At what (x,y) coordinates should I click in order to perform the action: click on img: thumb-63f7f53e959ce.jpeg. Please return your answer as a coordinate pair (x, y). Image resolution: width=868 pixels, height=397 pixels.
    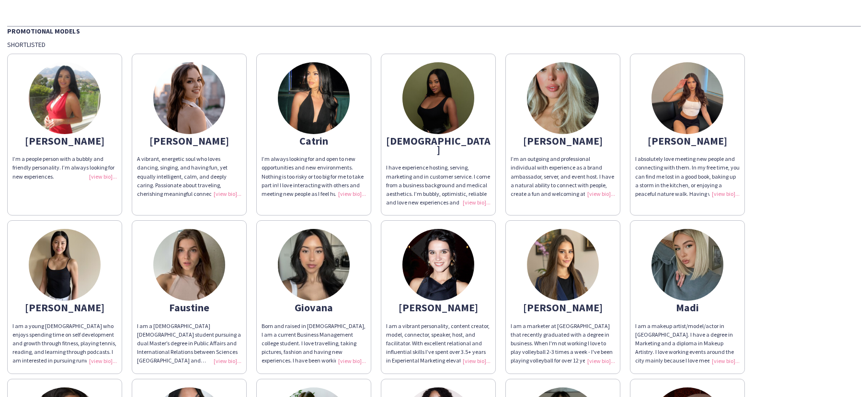
    Looking at the image, I should click on (65, 265).